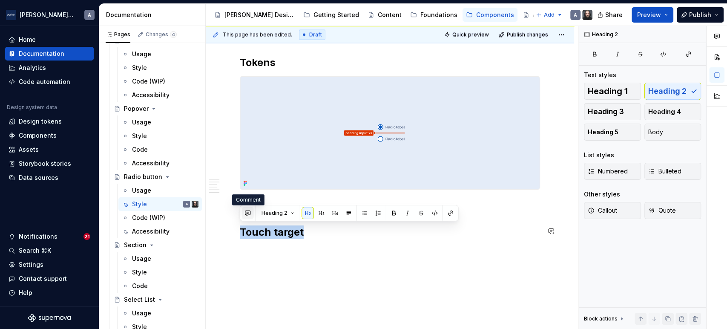 The height and width of the screenshot is (329, 727). Describe the element at coordinates (49, 82) in the screenshot. I see `a: Code automation` at that location.